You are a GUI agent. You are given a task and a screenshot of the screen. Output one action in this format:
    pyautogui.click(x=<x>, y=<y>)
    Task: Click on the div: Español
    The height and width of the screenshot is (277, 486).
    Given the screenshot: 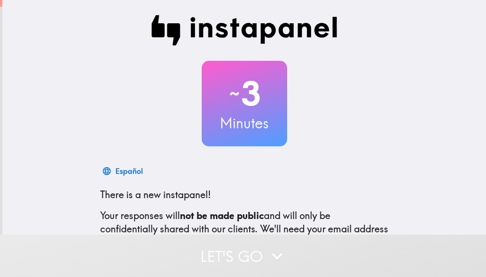 What is the action you would take?
    pyautogui.click(x=129, y=171)
    